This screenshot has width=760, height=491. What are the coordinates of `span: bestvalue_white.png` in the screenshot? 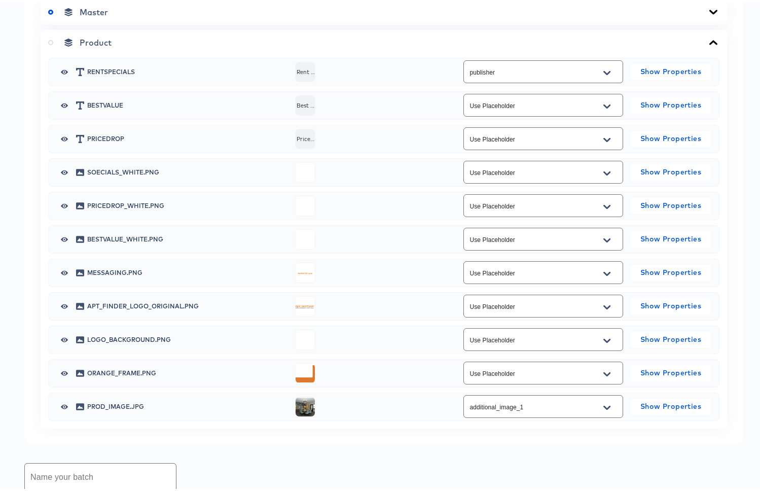 It's located at (187, 237).